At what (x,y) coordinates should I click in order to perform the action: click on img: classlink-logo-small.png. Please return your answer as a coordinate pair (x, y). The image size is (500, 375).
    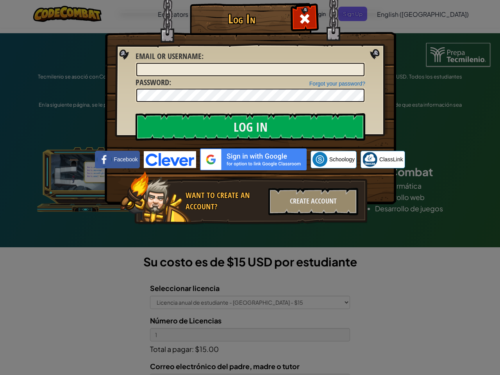
    Looking at the image, I should click on (370, 159).